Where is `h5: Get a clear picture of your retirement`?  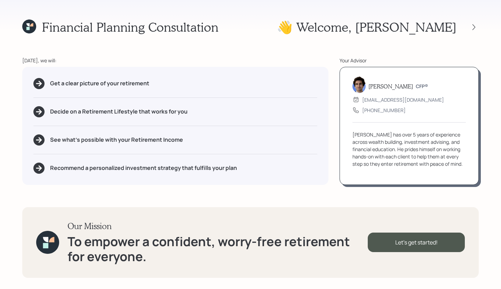
h5: Get a clear picture of your retirement is located at coordinates (100, 83).